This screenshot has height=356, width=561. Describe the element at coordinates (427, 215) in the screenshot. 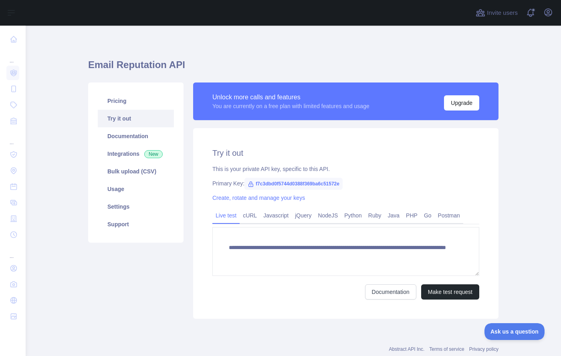

I see `a: Go` at that location.